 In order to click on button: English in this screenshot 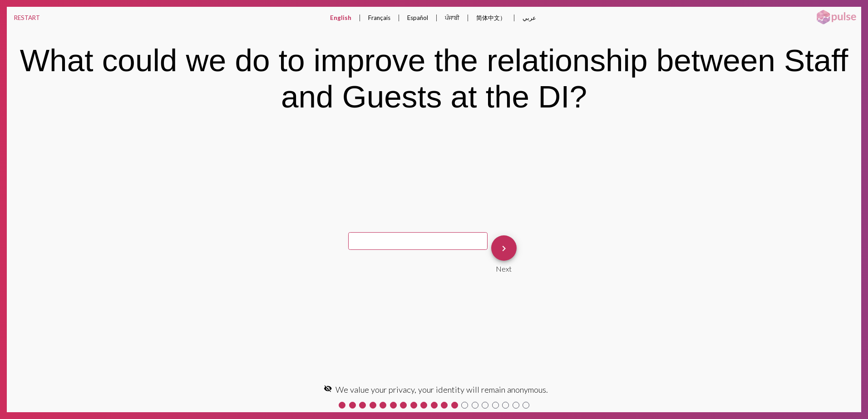, I will do `click(340, 18)`.